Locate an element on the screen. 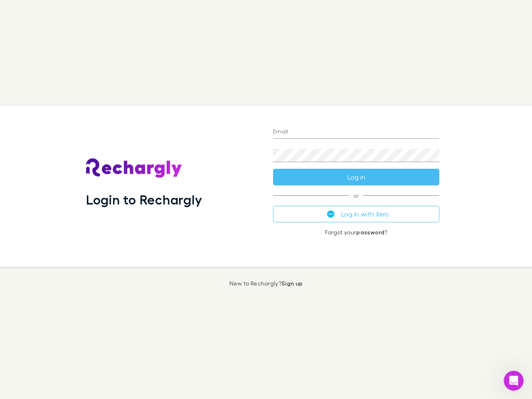 The width and height of the screenshot is (532, 399). span: or is located at coordinates (356, 196).